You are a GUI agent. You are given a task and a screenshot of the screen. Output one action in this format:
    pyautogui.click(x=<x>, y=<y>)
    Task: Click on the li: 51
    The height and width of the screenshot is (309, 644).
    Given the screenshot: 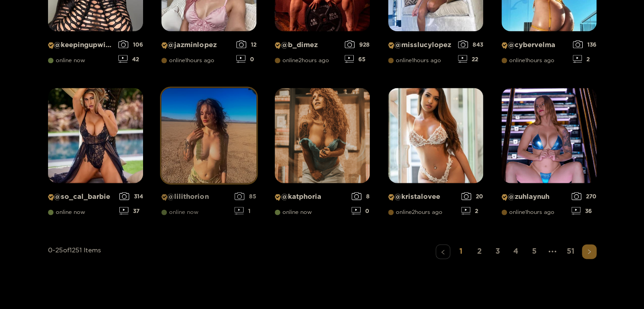 What is the action you would take?
    pyautogui.click(x=570, y=252)
    